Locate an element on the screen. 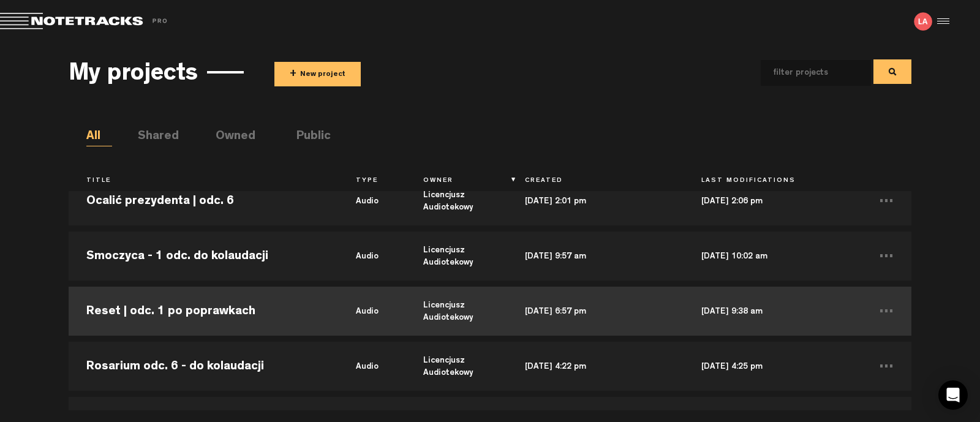 The image size is (980, 422). li: Shared is located at coordinates (151, 137).